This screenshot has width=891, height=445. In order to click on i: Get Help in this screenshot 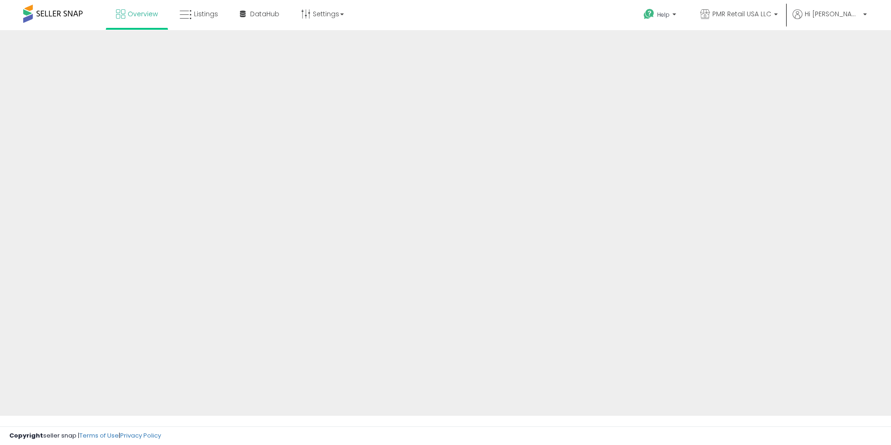, I will do `click(649, 14)`.